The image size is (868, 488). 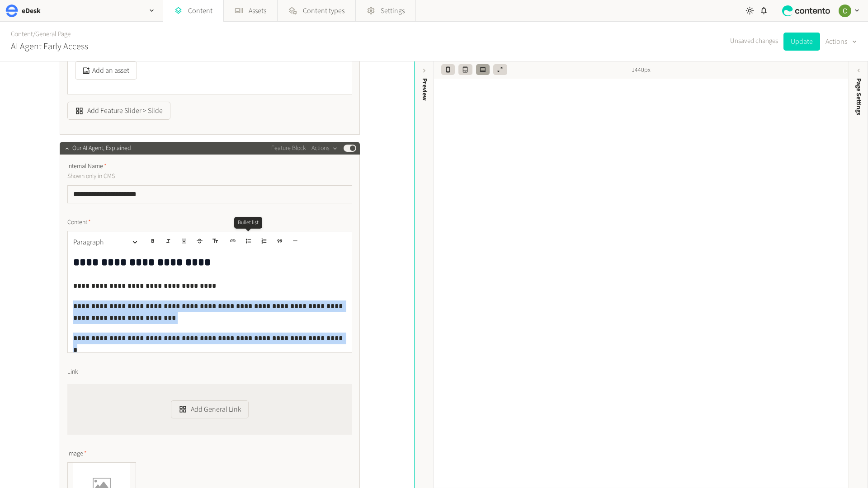 I want to click on p: Shown only in CMS, so click(x=170, y=176).